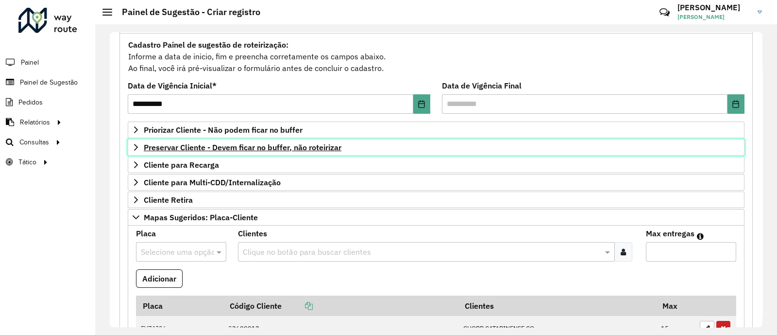  I want to click on span: Cliente para Recarga, so click(181, 165).